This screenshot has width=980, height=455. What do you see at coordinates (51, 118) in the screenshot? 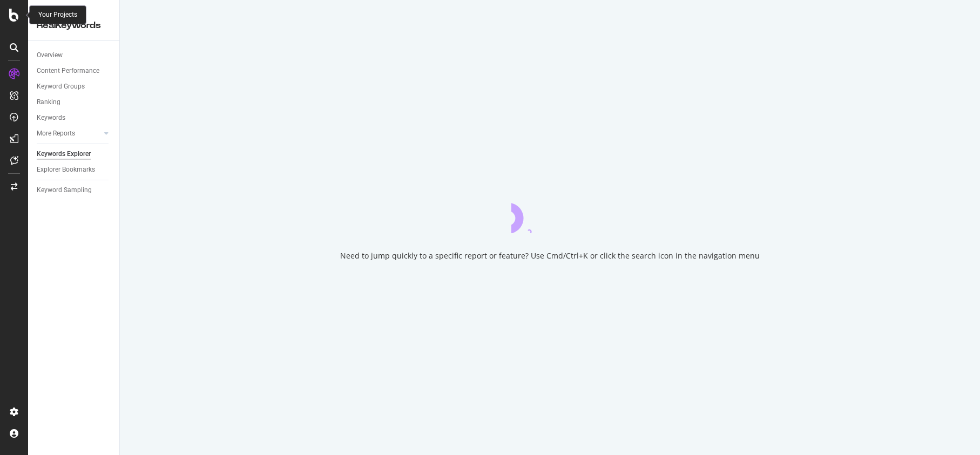
I see `div: Keywords` at bounding box center [51, 118].